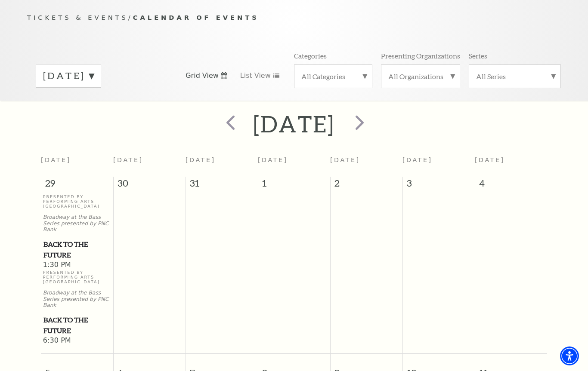 The image size is (588, 371). What do you see at coordinates (222, 185) in the screenshot?
I see `span: 31` at bounding box center [222, 185].